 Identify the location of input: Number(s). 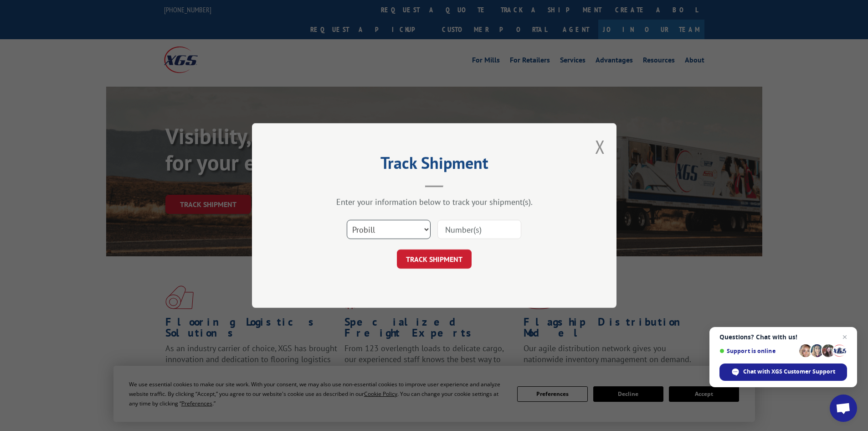
(480, 230).